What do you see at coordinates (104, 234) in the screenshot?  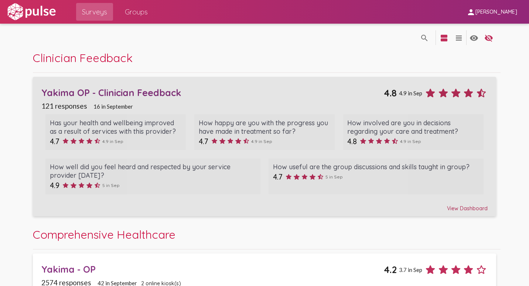 I see `span: Comprehensive Healthcare` at bounding box center [104, 234].